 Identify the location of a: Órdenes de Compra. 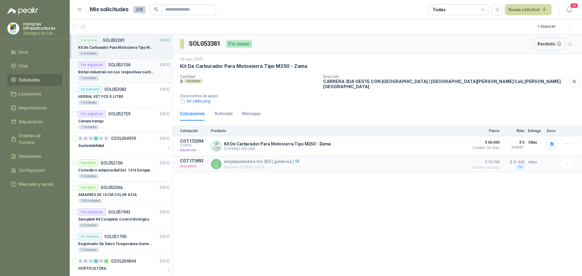
(35, 139).